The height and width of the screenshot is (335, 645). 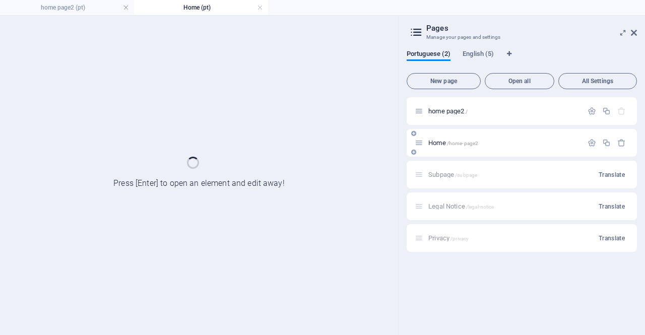 I want to click on div: Remove, so click(x=622, y=143).